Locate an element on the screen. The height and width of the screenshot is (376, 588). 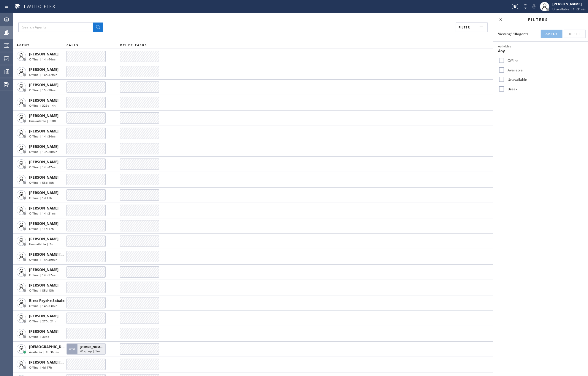
span: Wrap up | 1m is located at coordinates (90, 351).